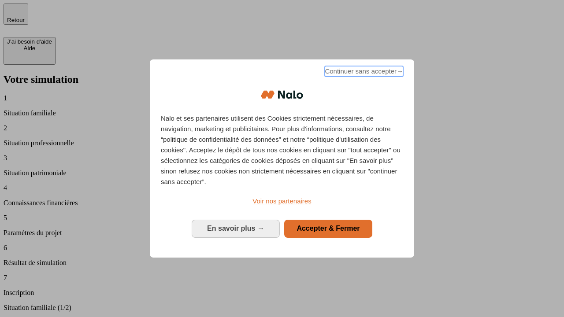  Describe the element at coordinates (282, 201) in the screenshot. I see `a: Voir nos partenaires` at that location.